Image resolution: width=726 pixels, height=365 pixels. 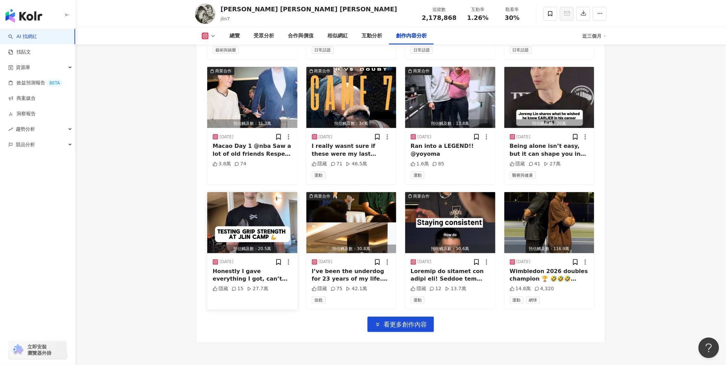 What do you see at coordinates (544, 289) in the screenshot?
I see `div: 4,320` at bounding box center [544, 289].